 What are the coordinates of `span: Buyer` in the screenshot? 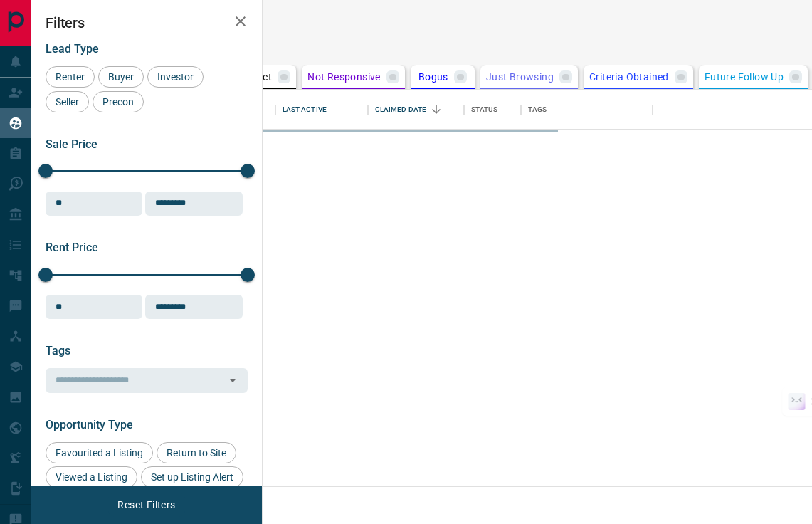 It's located at (121, 77).